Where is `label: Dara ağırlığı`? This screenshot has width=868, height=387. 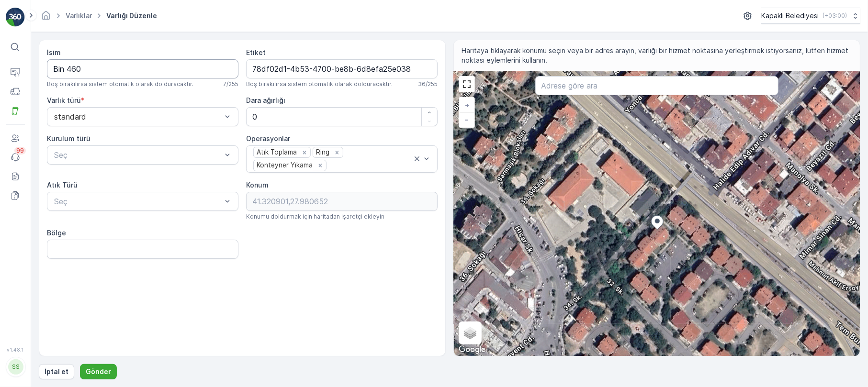 label: Dara ağırlığı is located at coordinates (266, 100).